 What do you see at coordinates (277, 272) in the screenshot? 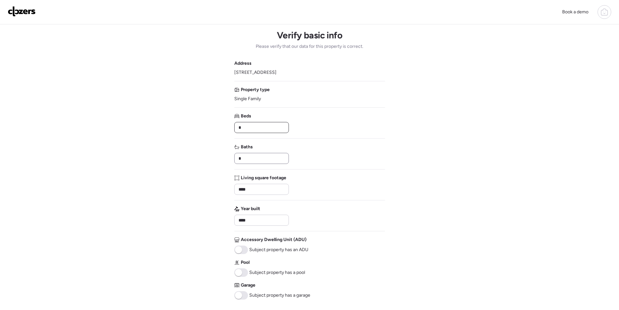
I see `span: Subject property has a pool` at bounding box center [277, 272].